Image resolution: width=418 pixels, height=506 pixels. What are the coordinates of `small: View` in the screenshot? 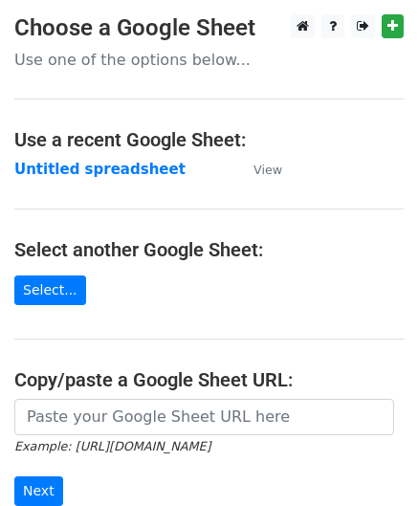 It's located at (268, 169).